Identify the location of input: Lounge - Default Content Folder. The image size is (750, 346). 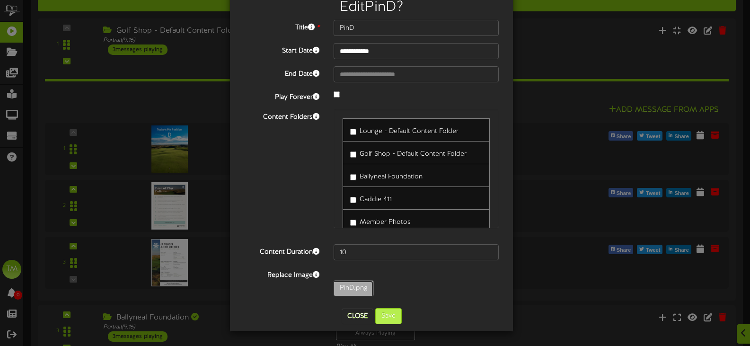
(353, 132).